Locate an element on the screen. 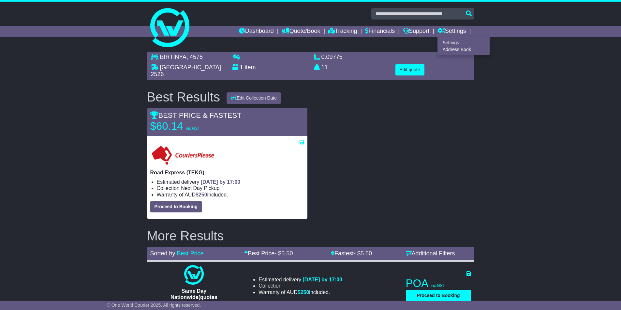 This screenshot has height=310, width=621. span: BEST PRICE & FASTEST is located at coordinates (196, 115).